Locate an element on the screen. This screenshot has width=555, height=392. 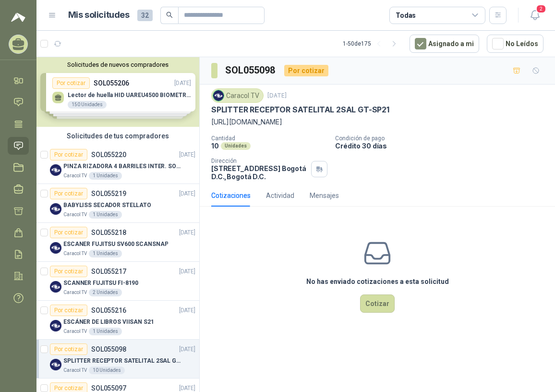
button: Solicitudes de nuevos compradores is located at coordinates (117, 65).